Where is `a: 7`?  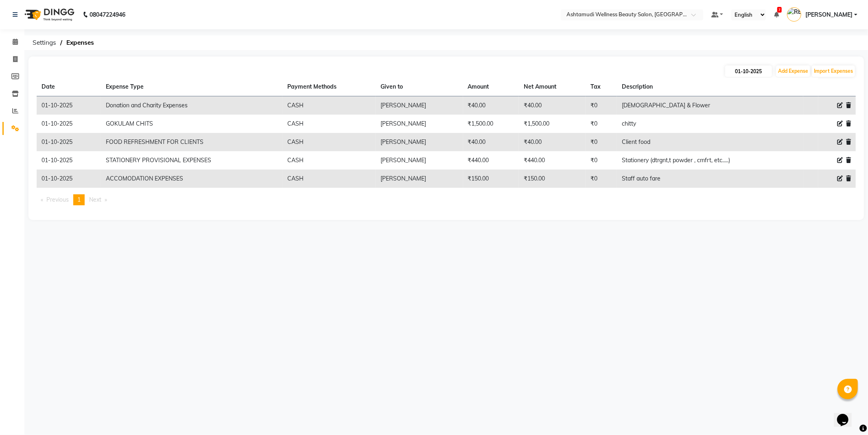
a: 7 is located at coordinates (776, 15).